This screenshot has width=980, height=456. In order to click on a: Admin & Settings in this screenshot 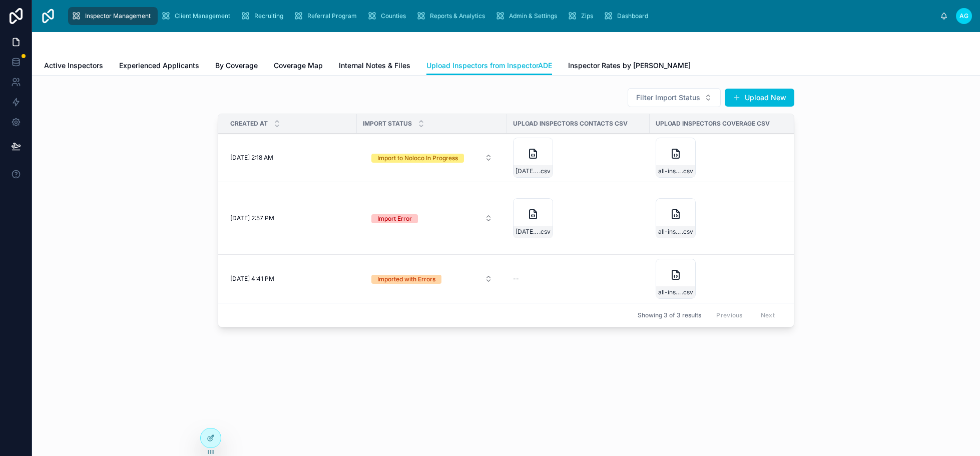, I will do `click(528, 16)`.